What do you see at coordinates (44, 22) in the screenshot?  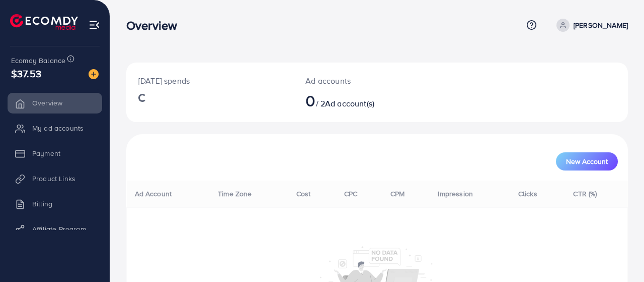 I see `img: logo` at bounding box center [44, 22].